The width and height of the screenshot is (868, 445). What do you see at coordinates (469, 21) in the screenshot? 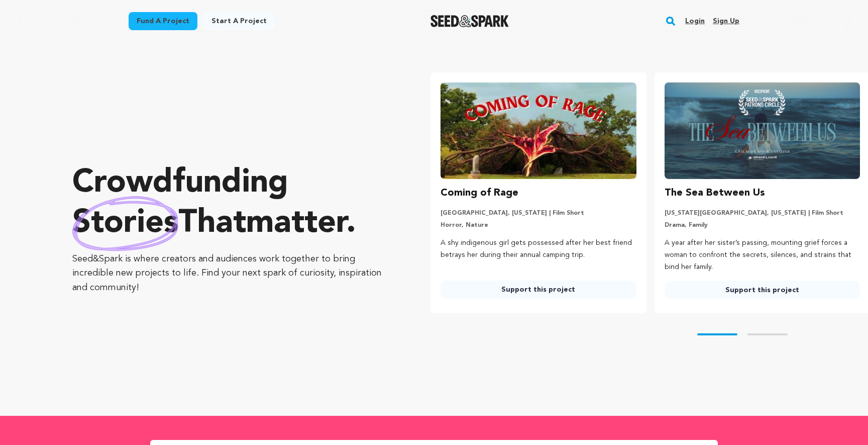
I see `img: Seed&Spark Logo Dark Mode` at bounding box center [469, 21].